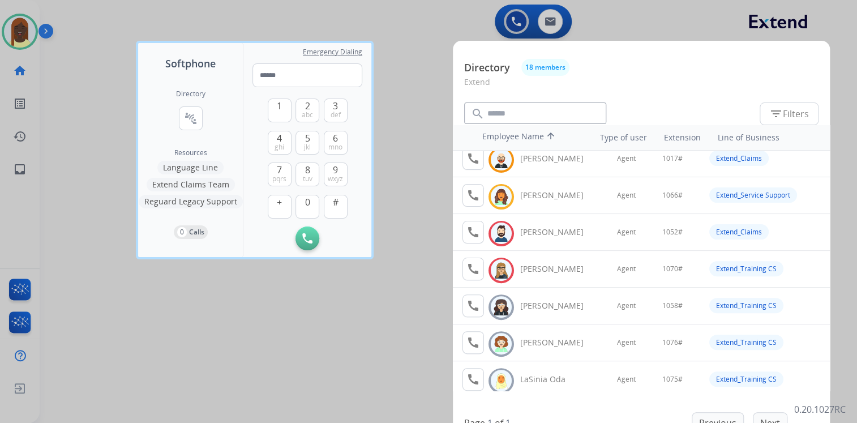  Describe the element at coordinates (335, 179) in the screenshot. I see `span: wxyz` at that location.